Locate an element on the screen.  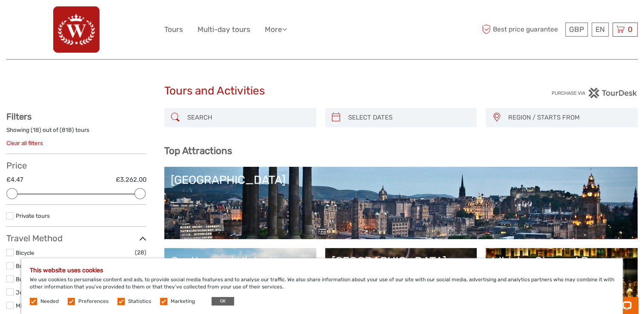
div: Whisky, Gin, and Beer is located at coordinates (561, 262).